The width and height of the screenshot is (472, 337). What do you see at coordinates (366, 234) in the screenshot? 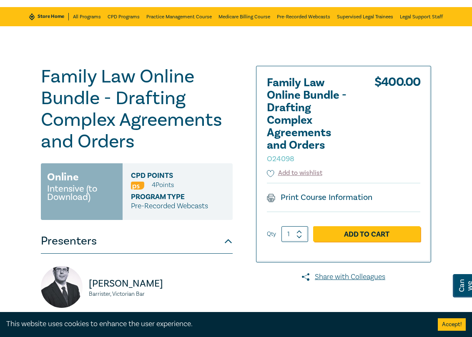
I see `a: Add to Cart` at bounding box center [366, 234].